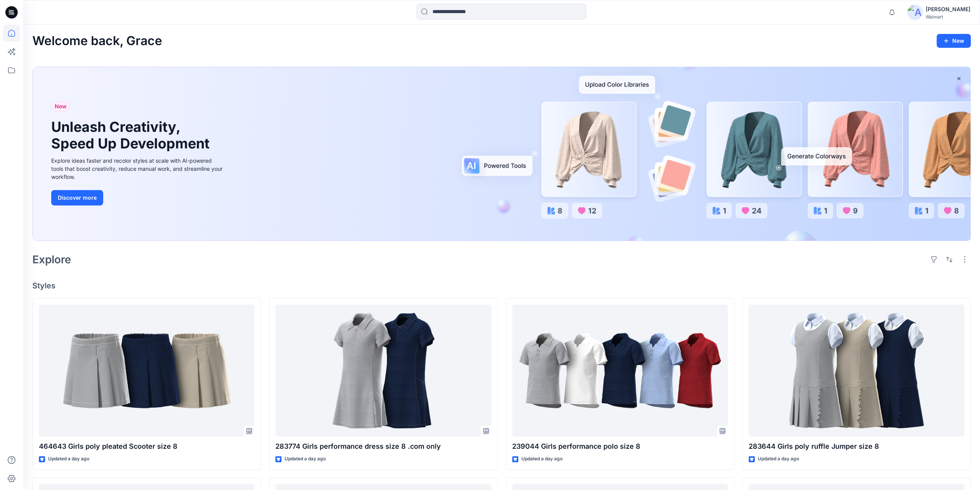  I want to click on h4: Styles, so click(501, 286).